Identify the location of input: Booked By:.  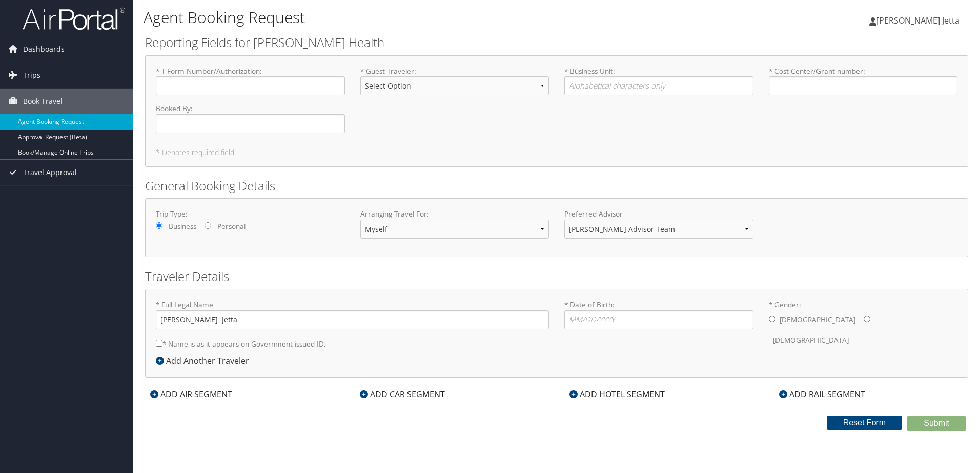
(250, 124).